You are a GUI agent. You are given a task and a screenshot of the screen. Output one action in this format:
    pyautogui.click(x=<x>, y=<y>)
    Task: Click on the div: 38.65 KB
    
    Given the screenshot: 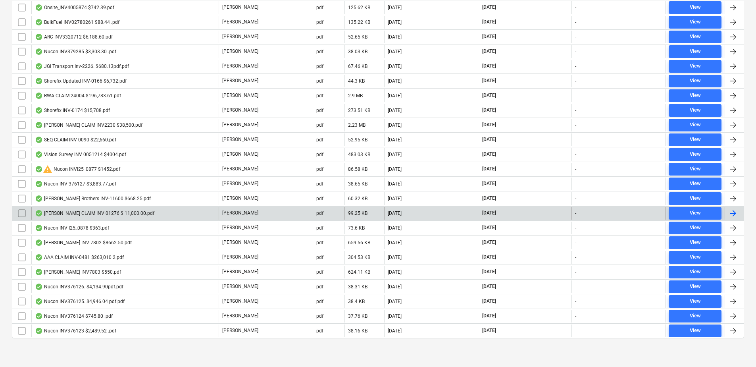 What is the action you would take?
    pyautogui.click(x=358, y=184)
    